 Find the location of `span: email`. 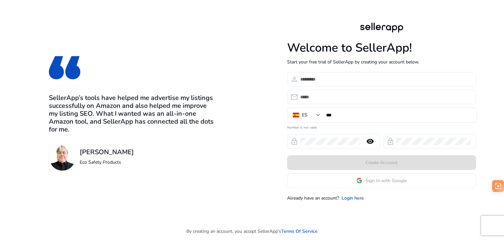

span: email is located at coordinates (295, 97).